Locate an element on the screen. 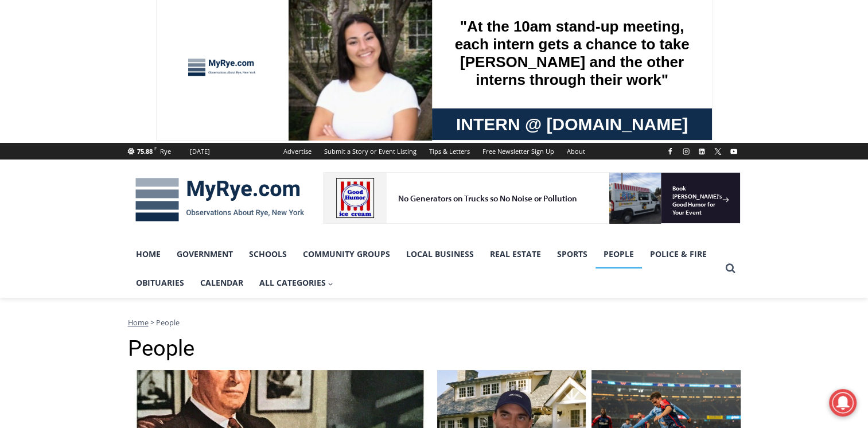 The height and width of the screenshot is (428, 868). a: People is located at coordinates (619, 254).